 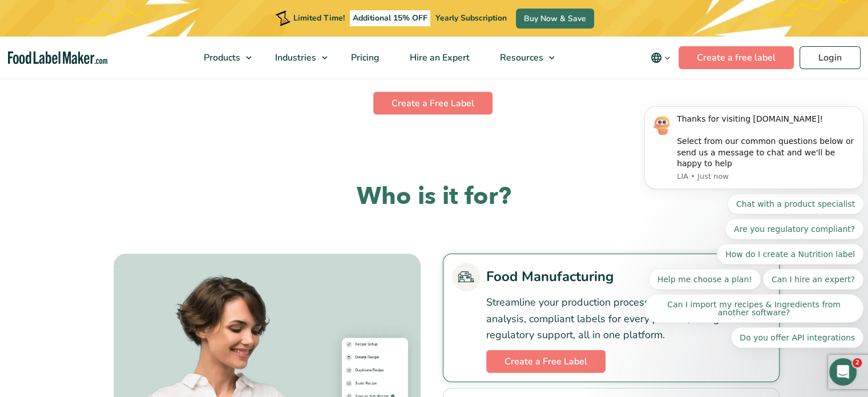 What do you see at coordinates (294, 58) in the screenshot?
I see `span: Industries` at bounding box center [294, 58].